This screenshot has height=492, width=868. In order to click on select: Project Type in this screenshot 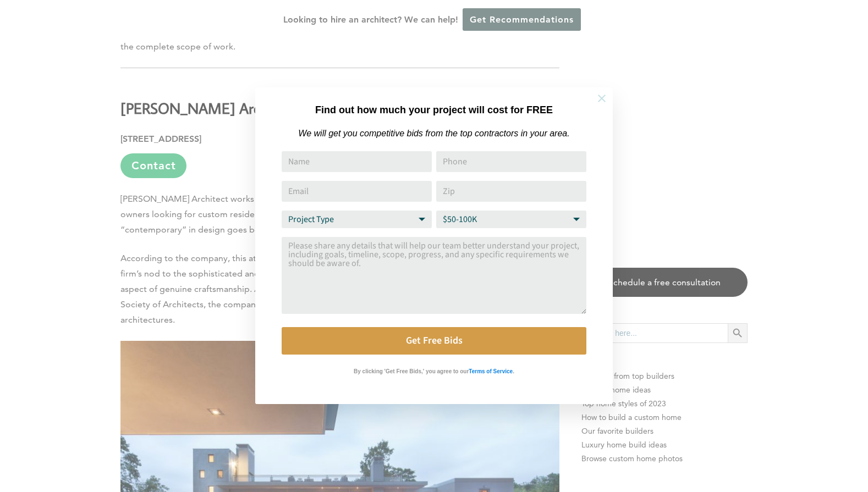, I will do `click(356, 220)`.